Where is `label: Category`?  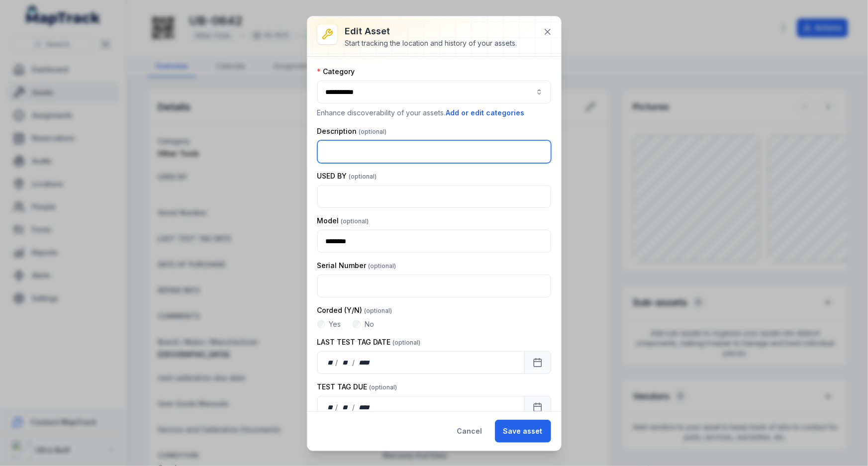 label: Category is located at coordinates (336, 72).